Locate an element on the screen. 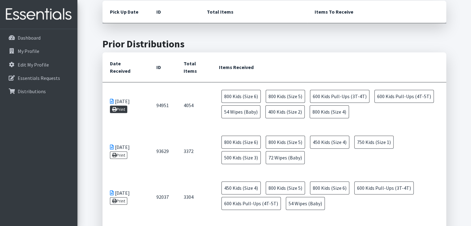  td: 3372 is located at coordinates (194, 151).